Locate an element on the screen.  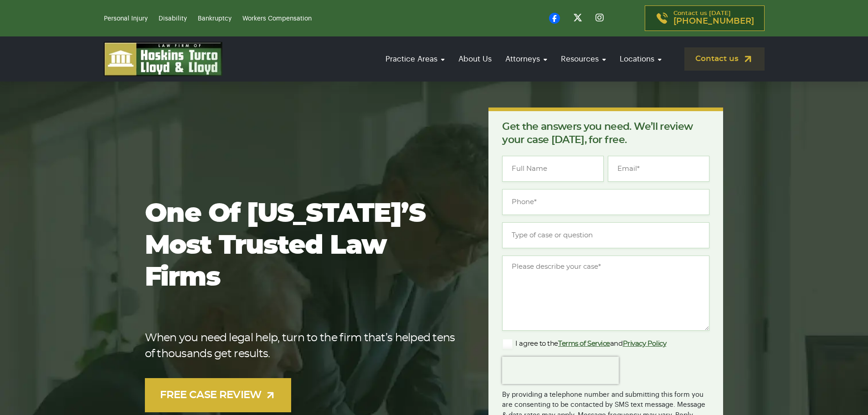
img: arrow-up-right-light.svg is located at coordinates (270, 394).